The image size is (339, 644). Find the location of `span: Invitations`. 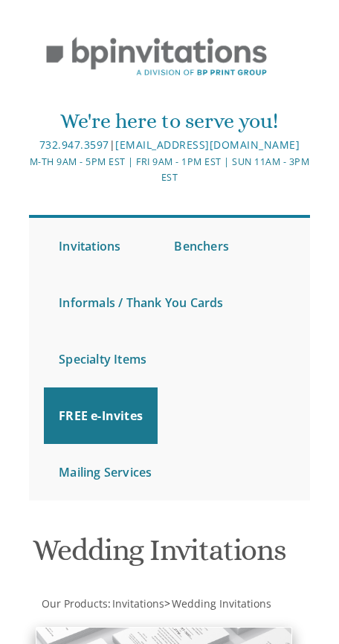

span: Invitations is located at coordinates (138, 604).